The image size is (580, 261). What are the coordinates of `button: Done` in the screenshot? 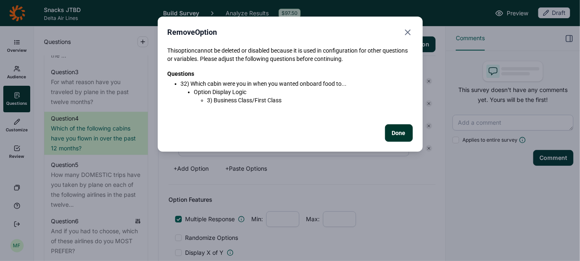 It's located at (399, 133).